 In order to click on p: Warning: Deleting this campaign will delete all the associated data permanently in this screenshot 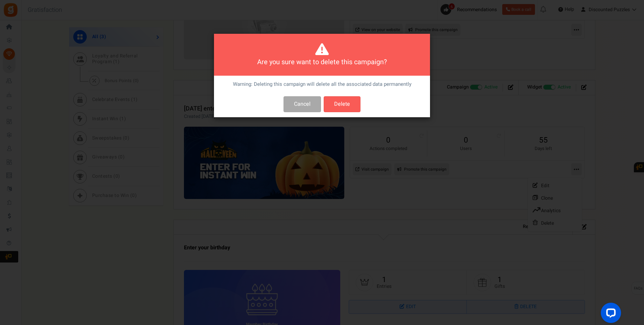, I will do `click(322, 84)`.